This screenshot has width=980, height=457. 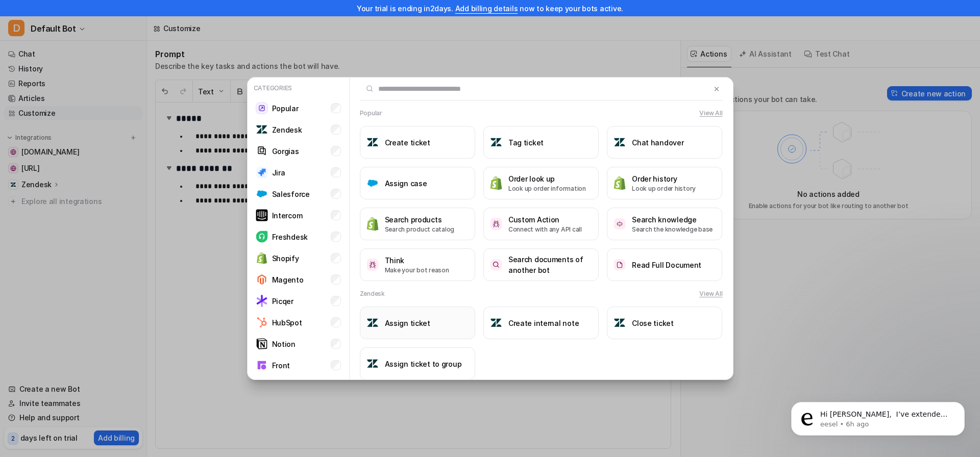 What do you see at coordinates (417, 270) in the screenshot?
I see `p: Make your bot reason` at bounding box center [417, 270].